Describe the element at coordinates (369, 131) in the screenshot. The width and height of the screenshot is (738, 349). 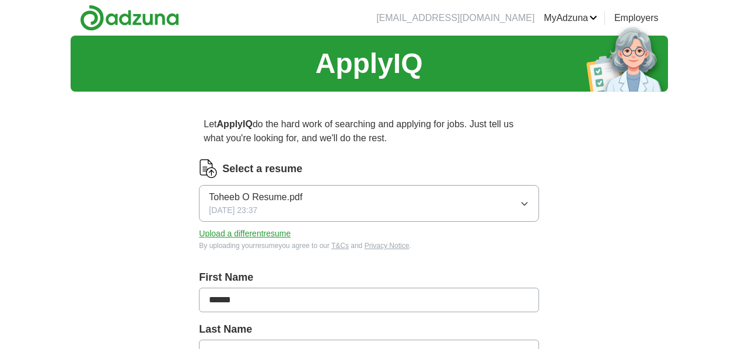
I see `p: Let do the hard work of searching and applying for jobs. Just tell us what you're looking for, an...` at that location.